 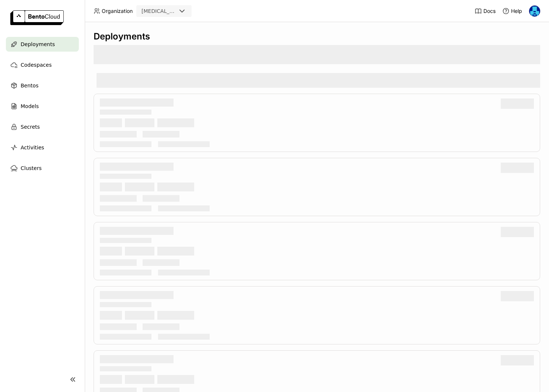 I want to click on span: Activities, so click(x=32, y=147).